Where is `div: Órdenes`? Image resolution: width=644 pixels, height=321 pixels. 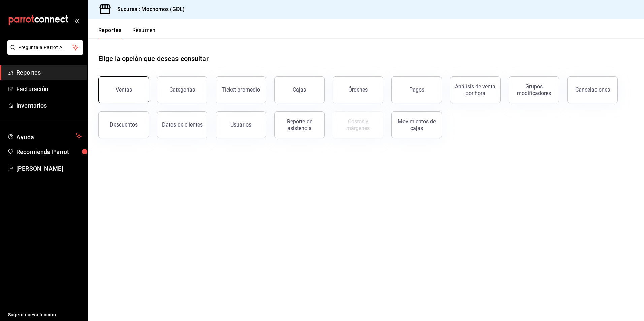
div: Órdenes is located at coordinates (358, 90).